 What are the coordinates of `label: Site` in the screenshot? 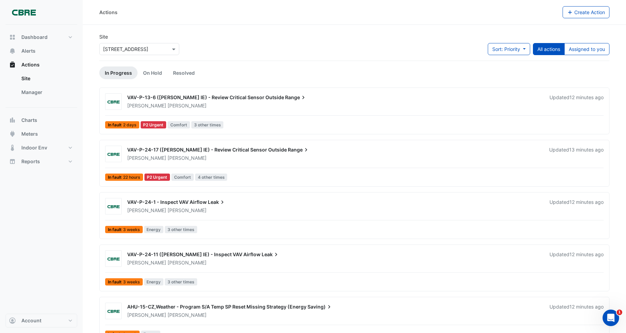 It's located at (103, 37).